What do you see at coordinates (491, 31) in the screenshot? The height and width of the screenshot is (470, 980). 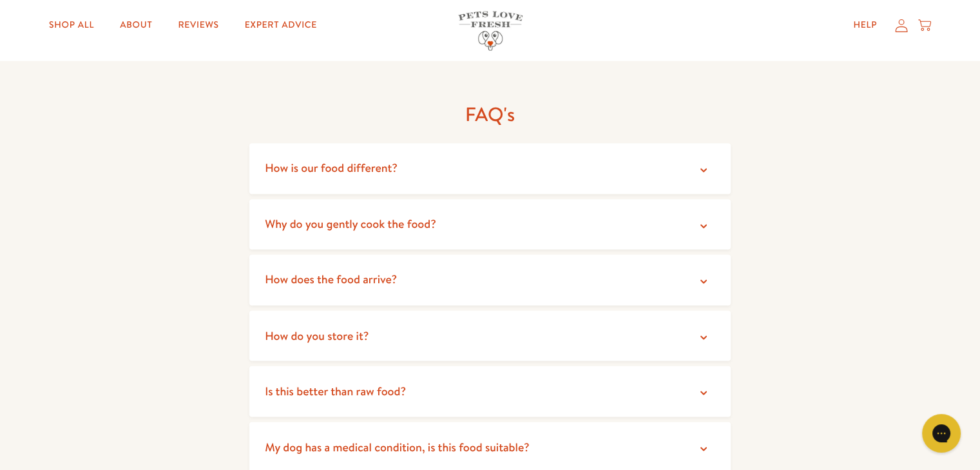 I see `img: Pets Love Fresh` at bounding box center [491, 31].